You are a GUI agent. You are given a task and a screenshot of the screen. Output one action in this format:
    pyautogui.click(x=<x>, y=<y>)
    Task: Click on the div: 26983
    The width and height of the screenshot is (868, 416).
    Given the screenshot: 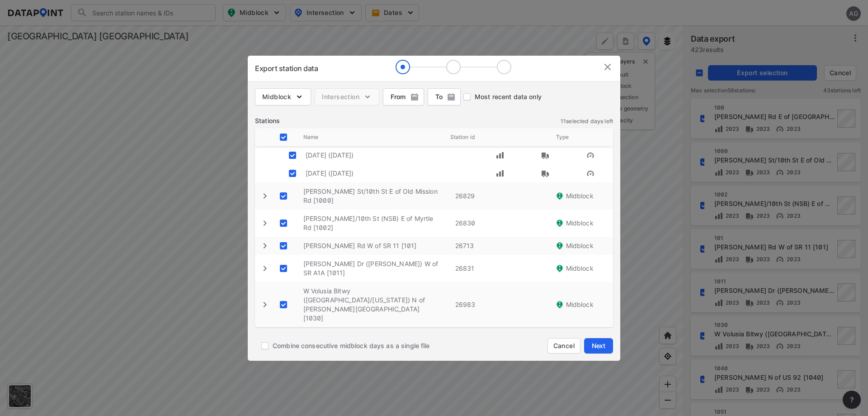 What is the action you would take?
    pyautogui.click(x=498, y=305)
    